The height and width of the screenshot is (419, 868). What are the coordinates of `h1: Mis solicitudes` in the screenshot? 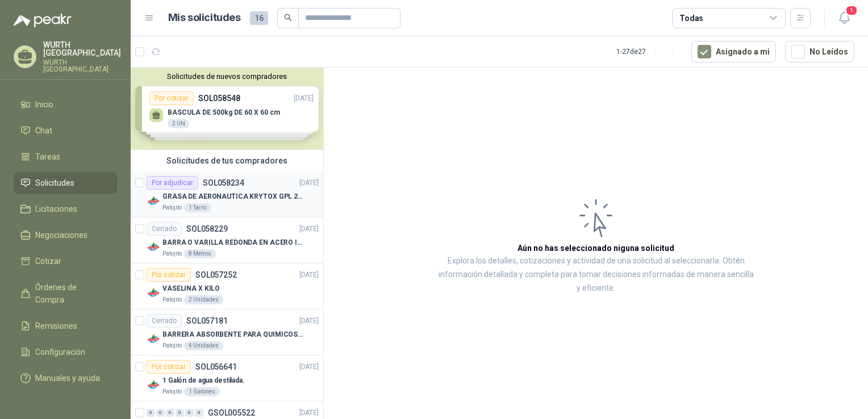 It's located at (204, 18).